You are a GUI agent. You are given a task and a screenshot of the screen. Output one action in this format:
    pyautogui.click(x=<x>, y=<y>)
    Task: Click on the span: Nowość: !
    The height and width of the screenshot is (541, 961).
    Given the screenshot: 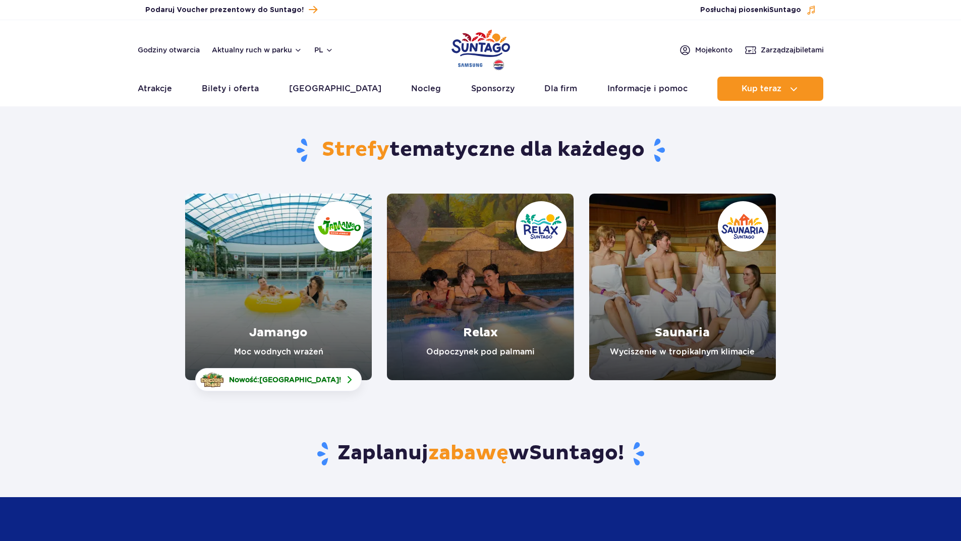 What is the action you would take?
    pyautogui.click(x=285, y=380)
    